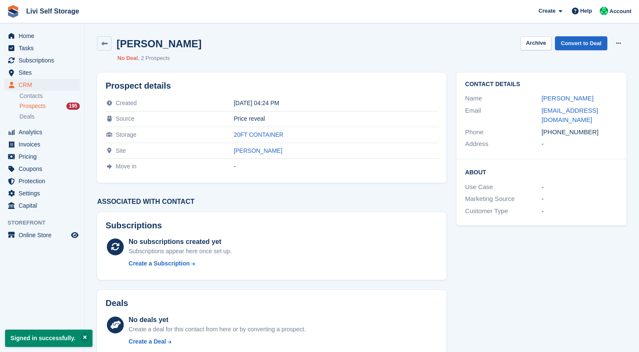 This screenshot has height=352, width=639. What do you see at coordinates (44, 206) in the screenshot?
I see `span: Capital` at bounding box center [44, 206].